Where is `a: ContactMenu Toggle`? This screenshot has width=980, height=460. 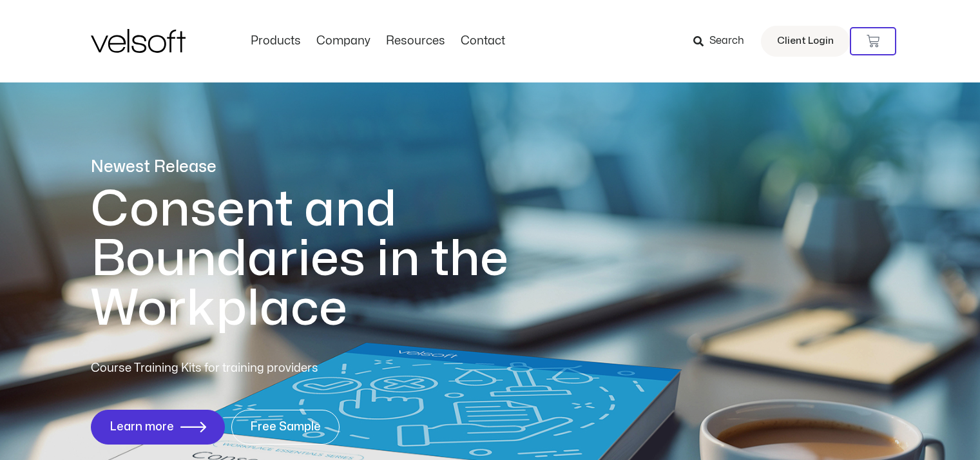
a: ContactMenu Toggle is located at coordinates (483, 41).